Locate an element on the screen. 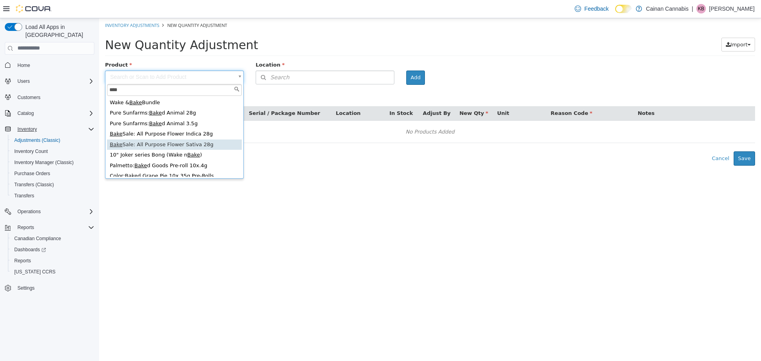 The image size is (761, 361). p: Cainan Cannabis is located at coordinates (667, 9).